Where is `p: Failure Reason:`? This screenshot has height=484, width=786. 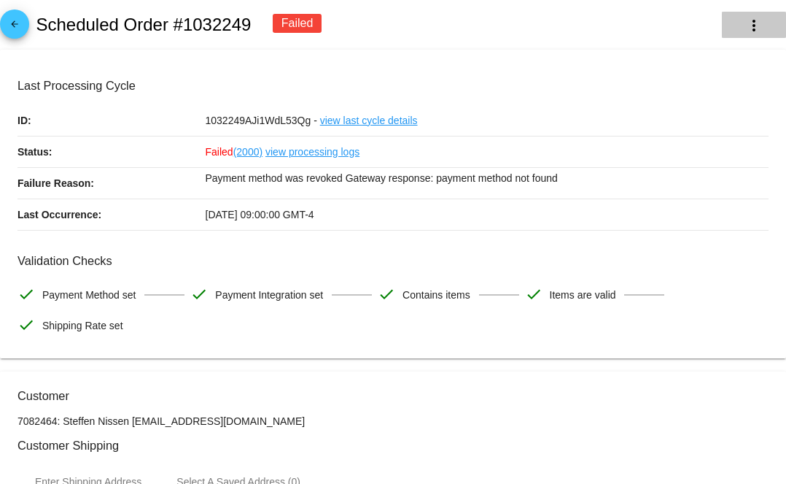
p: Failure Reason: is located at coordinates (112, 183).